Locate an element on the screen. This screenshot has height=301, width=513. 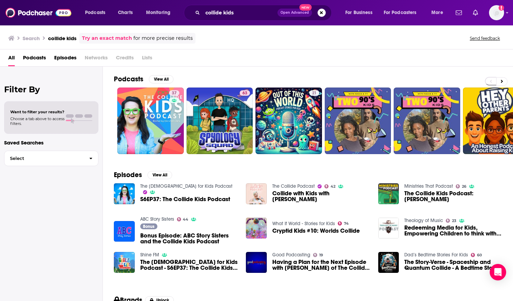
span: 63 is located at coordinates (245, 93).